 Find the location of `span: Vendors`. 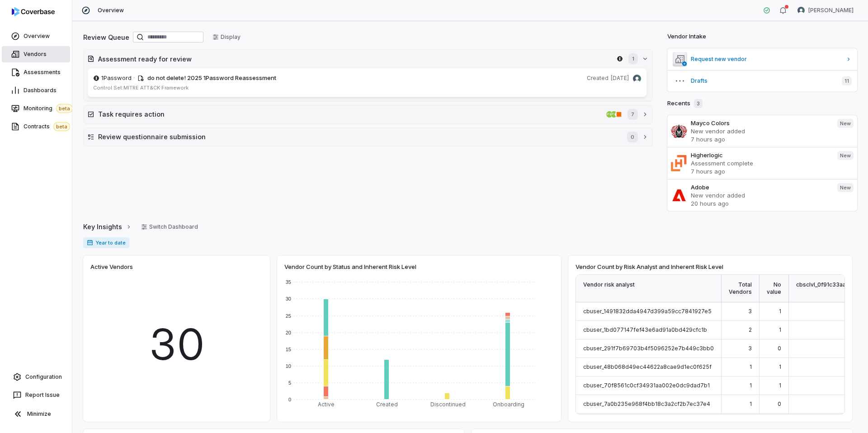

span: Vendors is located at coordinates (35, 54).